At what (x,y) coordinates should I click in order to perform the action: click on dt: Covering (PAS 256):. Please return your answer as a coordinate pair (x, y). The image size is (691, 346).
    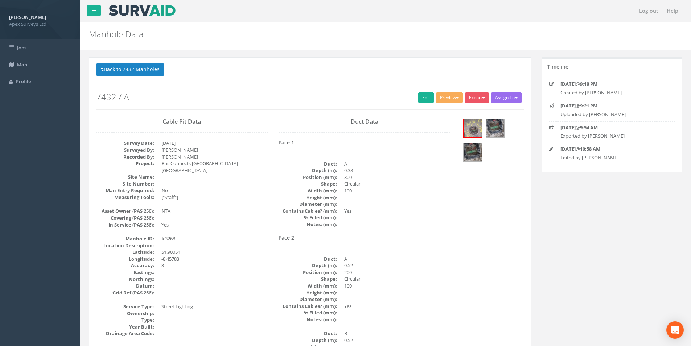
    Looking at the image, I should click on (125, 218).